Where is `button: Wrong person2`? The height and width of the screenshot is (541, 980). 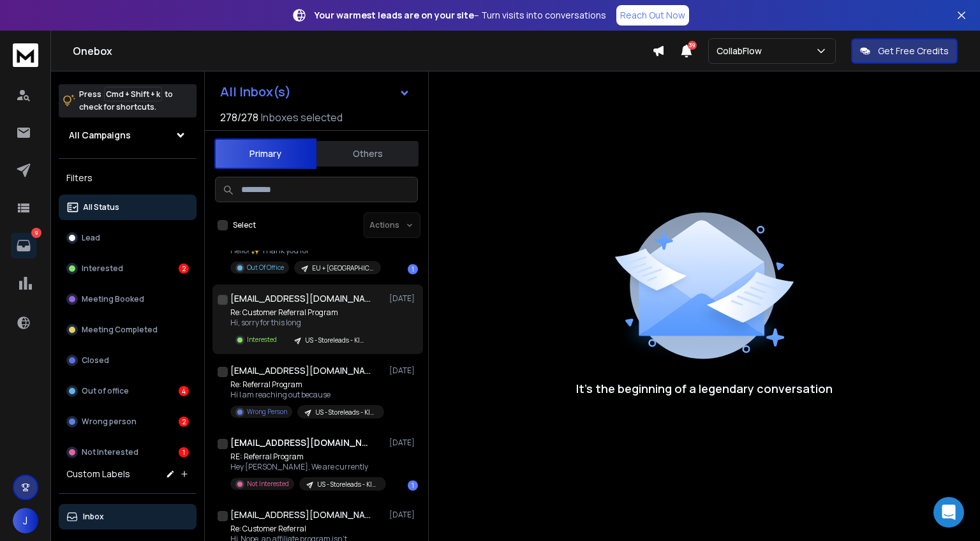
button: Wrong person2 is located at coordinates (127, 422).